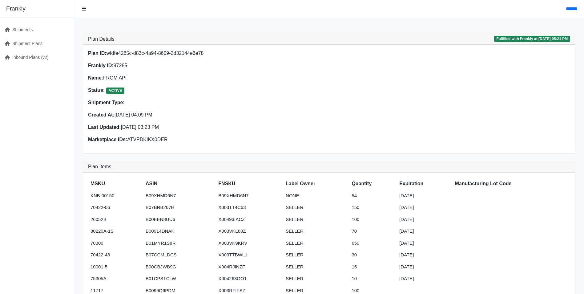 Image resolution: width=584 pixels, height=294 pixels. I want to click on td: 10001-5, so click(115, 266).